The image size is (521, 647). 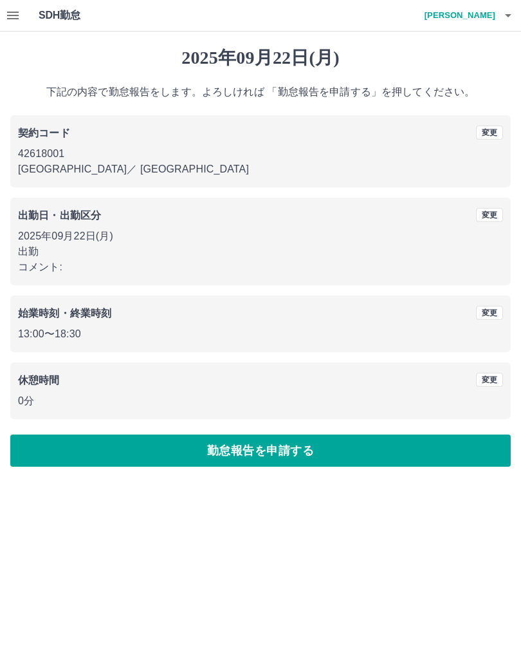 What do you see at coordinates (261, 92) in the screenshot?
I see `p: 下記の内容で勤怠報告をします。よろしければ 「勤怠報告を申請する」を押してください。` at bounding box center [261, 92].